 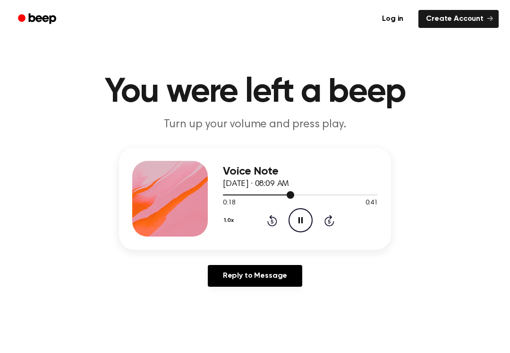 What do you see at coordinates (301, 171) in the screenshot?
I see `h3: Voice Note` at bounding box center [301, 171].